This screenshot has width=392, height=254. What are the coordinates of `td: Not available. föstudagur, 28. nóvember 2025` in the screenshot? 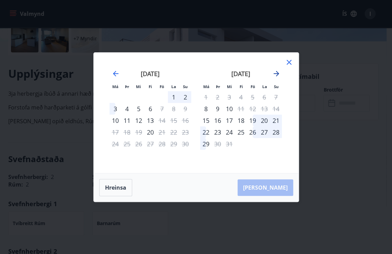 It's located at (162, 144).